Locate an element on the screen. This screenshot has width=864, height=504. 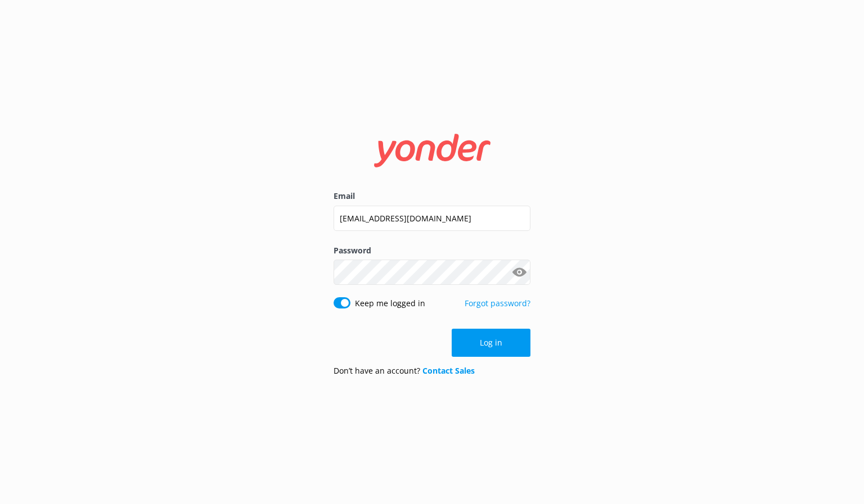
label: Keep me logged in is located at coordinates (390, 303).